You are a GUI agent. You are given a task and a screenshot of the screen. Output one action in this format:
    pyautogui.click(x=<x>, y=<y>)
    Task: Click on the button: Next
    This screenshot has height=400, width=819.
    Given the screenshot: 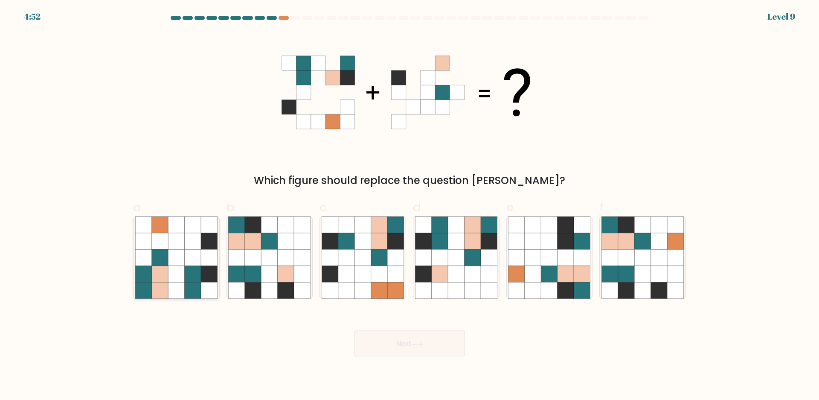 What is the action you would take?
    pyautogui.click(x=410, y=343)
    